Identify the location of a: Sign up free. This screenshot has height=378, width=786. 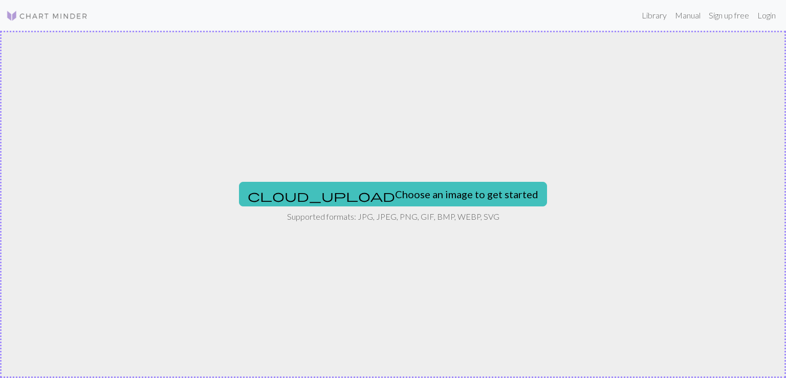
(729, 15).